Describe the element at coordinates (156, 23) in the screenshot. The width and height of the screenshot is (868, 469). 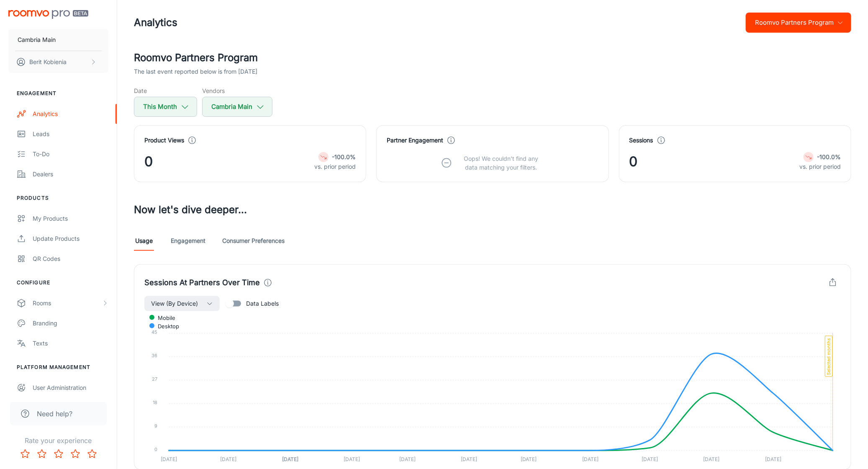
I see `h1: Analytics` at that location.